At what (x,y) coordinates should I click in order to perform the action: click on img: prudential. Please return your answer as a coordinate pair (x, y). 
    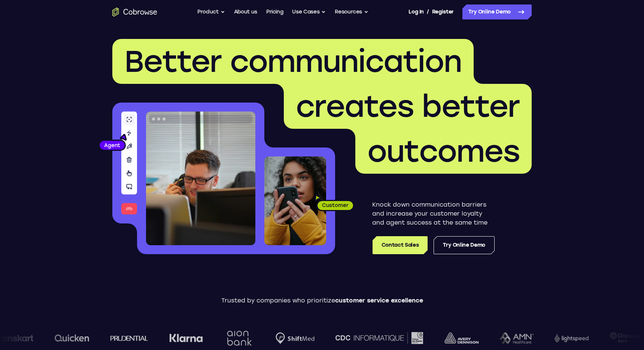
    Looking at the image, I should click on (129, 338).